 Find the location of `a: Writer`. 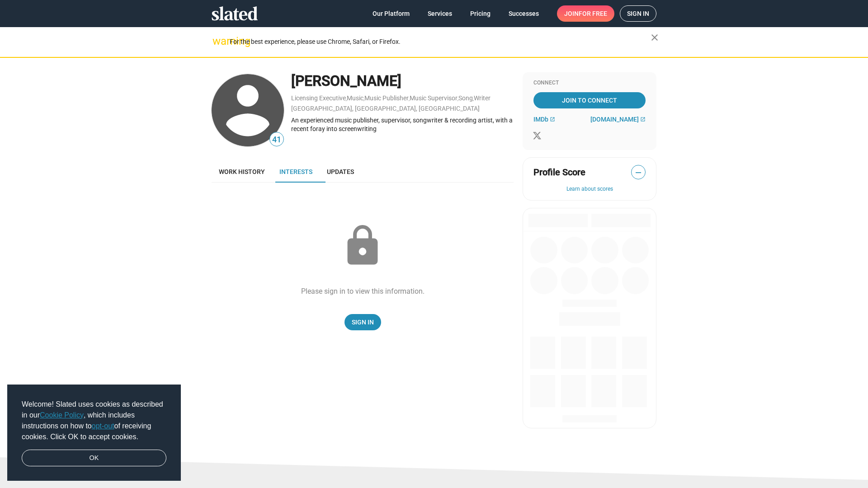

a: Writer is located at coordinates (482, 98).